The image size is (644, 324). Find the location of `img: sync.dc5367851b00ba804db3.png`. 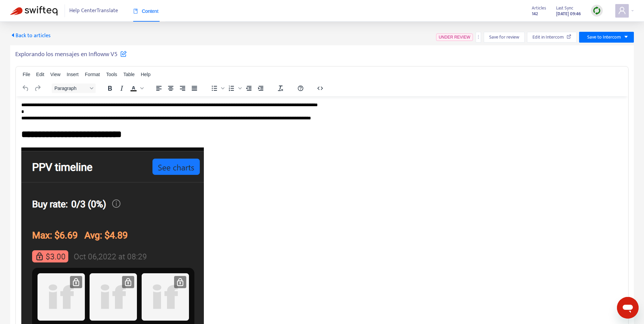

img: sync.dc5367851b00ba804db3.png is located at coordinates (597, 11).